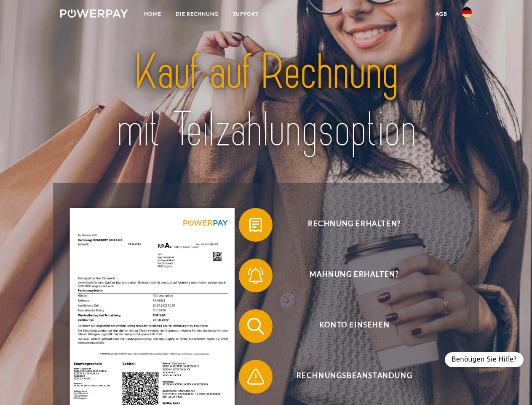  I want to click on img: qb_bell.svg, so click(256, 275).